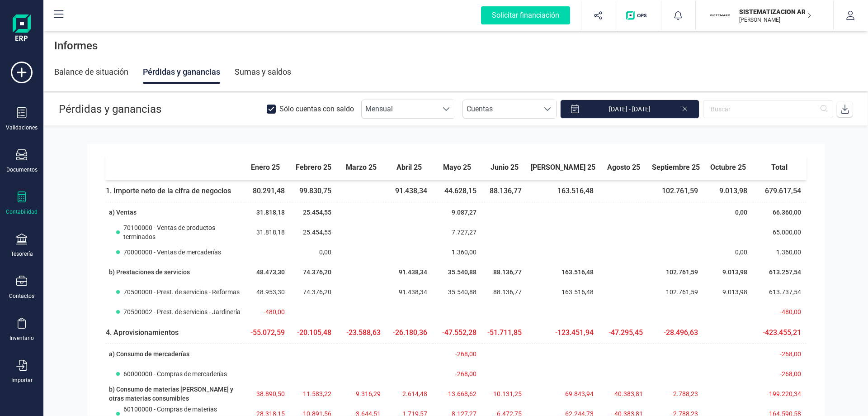 This screenshot has height=416, width=868. I want to click on button: Logo de OPS, so click(638, 15).